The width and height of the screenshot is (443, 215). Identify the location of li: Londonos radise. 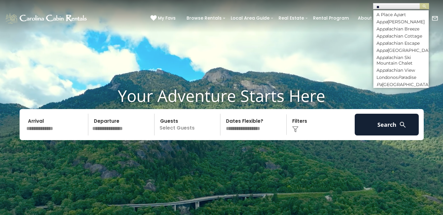
(401, 77).